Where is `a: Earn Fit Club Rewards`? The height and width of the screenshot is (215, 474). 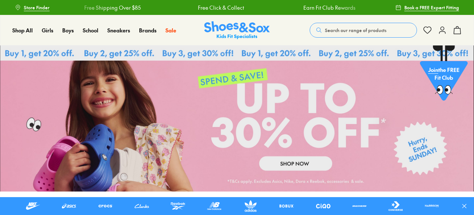
a: Earn Fit Club Rewards is located at coordinates (329, 7).